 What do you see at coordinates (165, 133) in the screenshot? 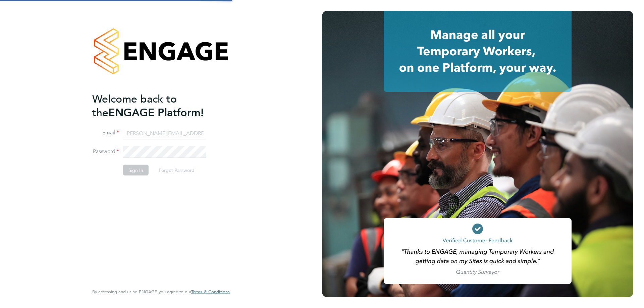
I see `input: Enter your work email...` at bounding box center [165, 133].